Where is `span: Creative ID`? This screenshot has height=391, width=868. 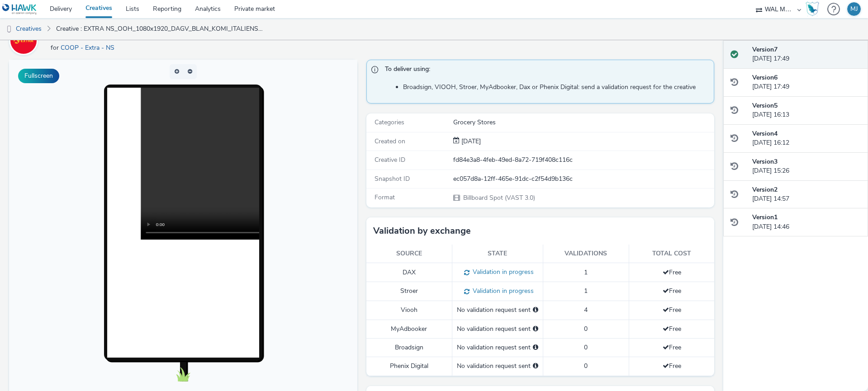 span: Creative ID is located at coordinates (389, 159).